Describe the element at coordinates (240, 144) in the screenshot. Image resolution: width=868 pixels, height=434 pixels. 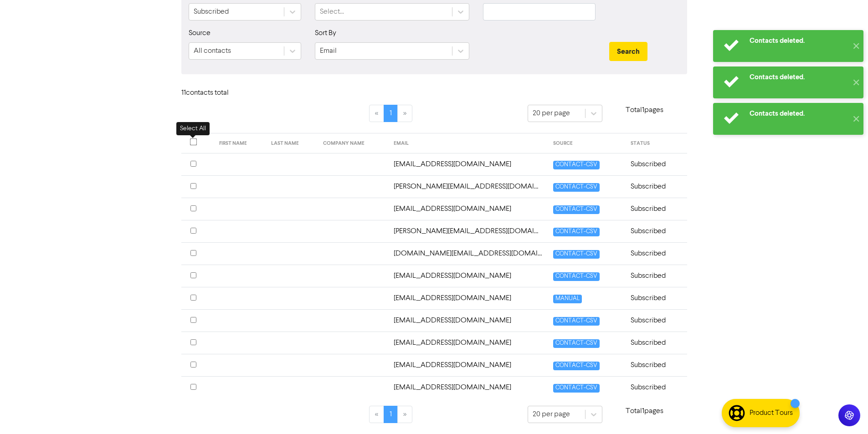
I see `th: FIRST NAME` at that location.